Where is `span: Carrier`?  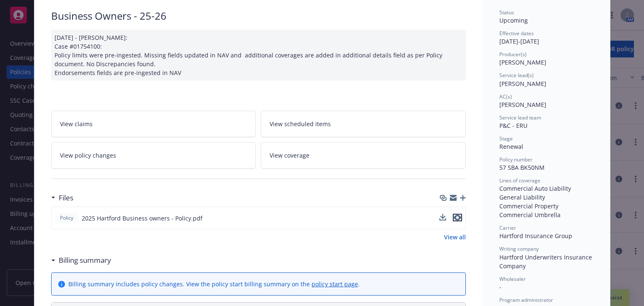 span: Carrier is located at coordinates (508, 228).